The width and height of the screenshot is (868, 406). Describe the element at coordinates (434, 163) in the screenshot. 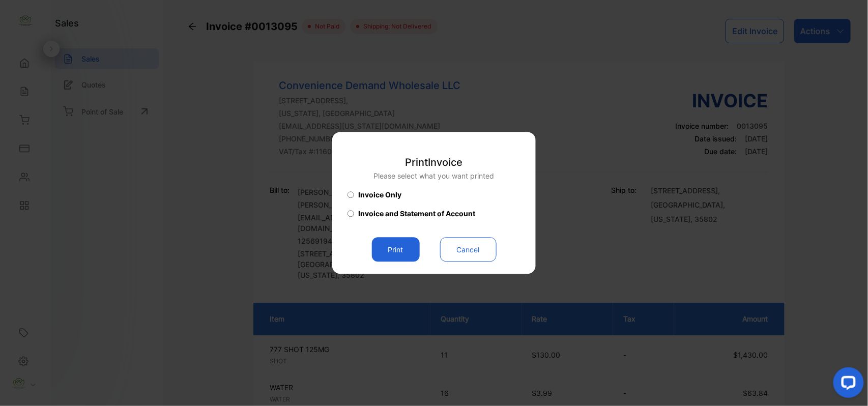

I see `p: Print Invoice` at that location.